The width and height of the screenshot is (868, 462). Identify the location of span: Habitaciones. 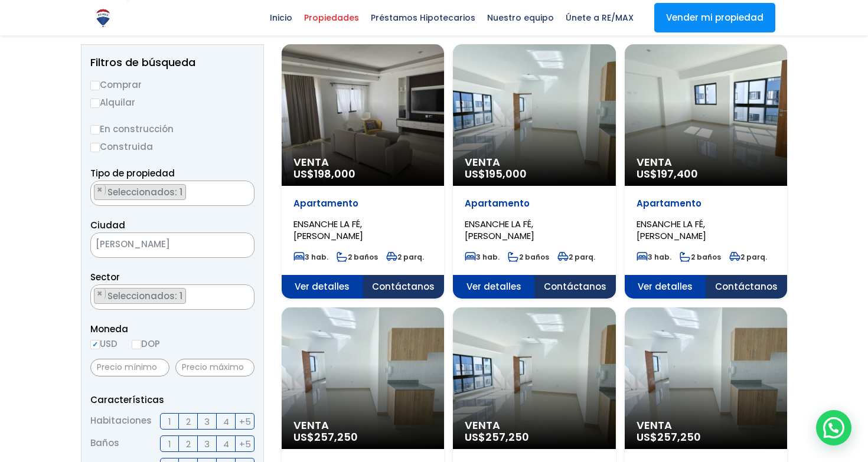
(121, 422).